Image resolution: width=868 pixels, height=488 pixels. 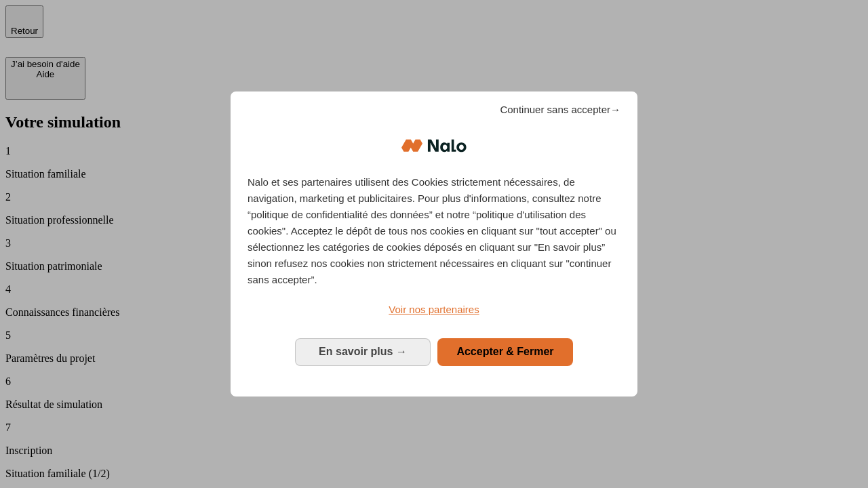 What do you see at coordinates (560, 110) in the screenshot?
I see `span: Continuer sans accepter→` at bounding box center [560, 110].